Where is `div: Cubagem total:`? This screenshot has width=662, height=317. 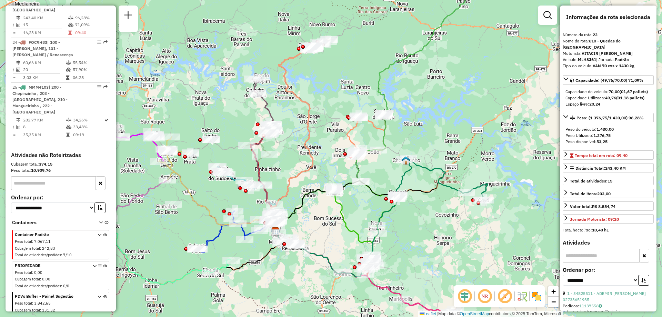
div: Cubagem total: is located at coordinates (61, 164).